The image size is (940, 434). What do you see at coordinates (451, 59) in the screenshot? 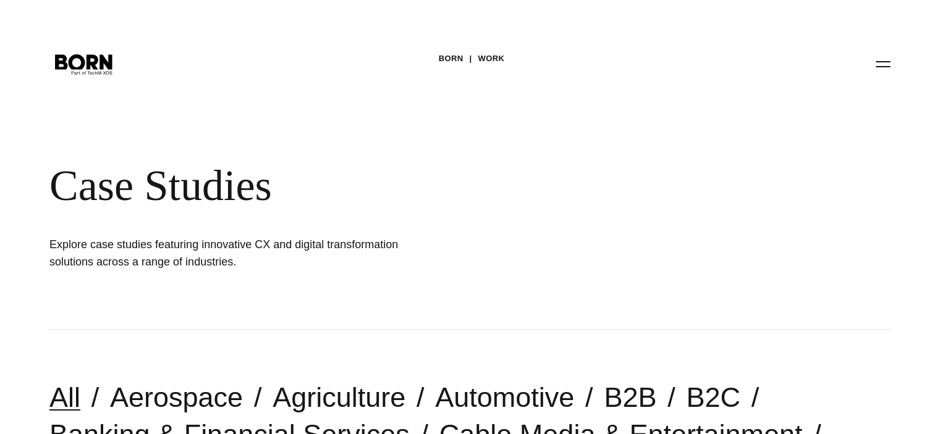
I see `a: BORN` at bounding box center [451, 59].